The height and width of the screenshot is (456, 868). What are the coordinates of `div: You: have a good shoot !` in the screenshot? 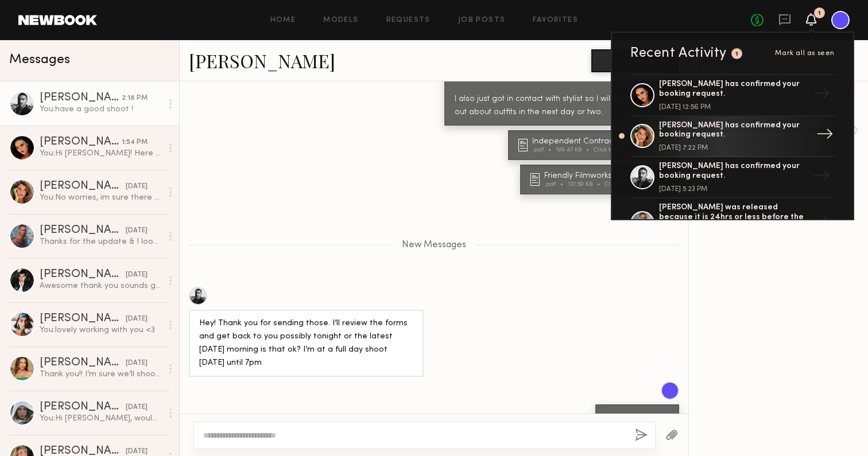 It's located at (100, 109).